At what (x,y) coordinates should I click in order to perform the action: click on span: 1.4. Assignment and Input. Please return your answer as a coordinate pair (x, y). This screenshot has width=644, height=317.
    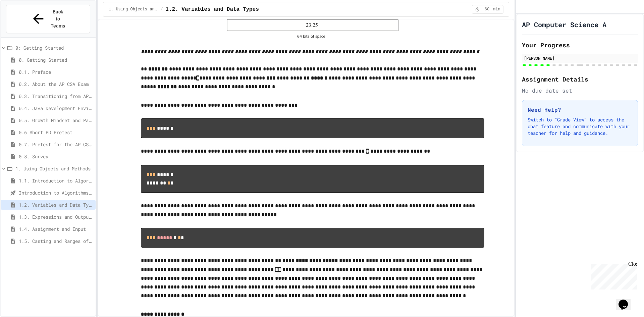
    Looking at the image, I should click on (56, 229).